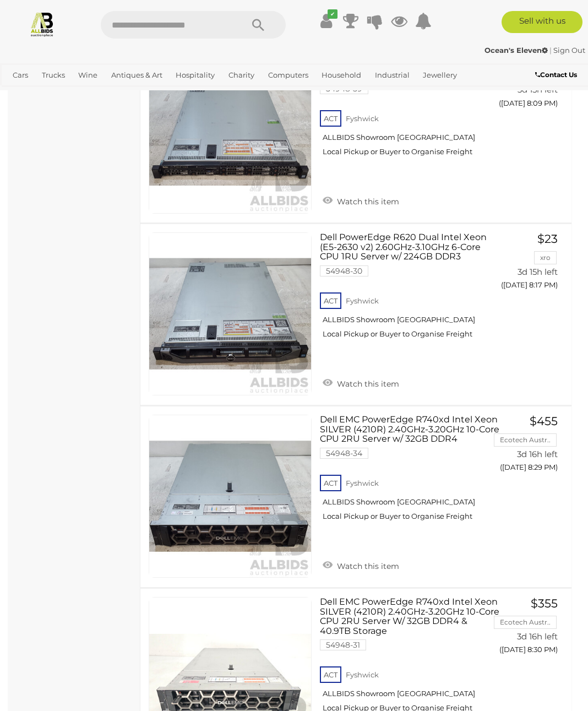  What do you see at coordinates (570, 50) in the screenshot?
I see `a: Sign Out` at bounding box center [570, 50].